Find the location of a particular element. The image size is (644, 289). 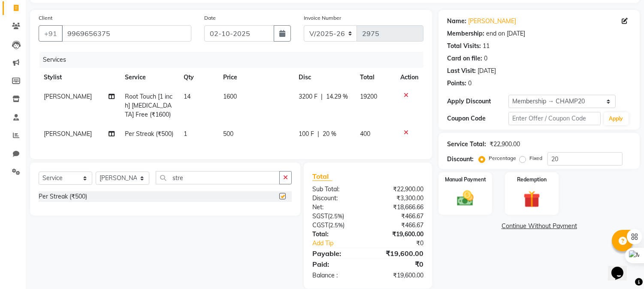

label: Date is located at coordinates (210, 18).